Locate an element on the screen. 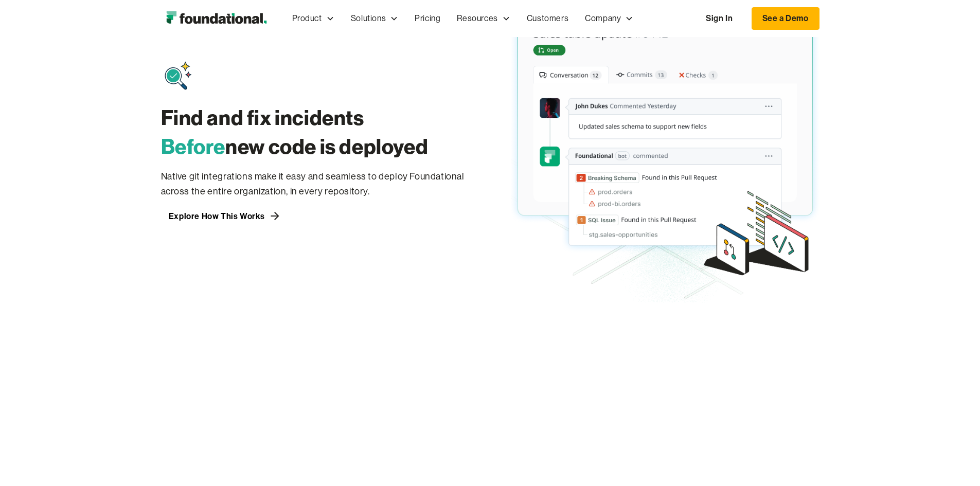  a: Sign In is located at coordinates (719, 19).